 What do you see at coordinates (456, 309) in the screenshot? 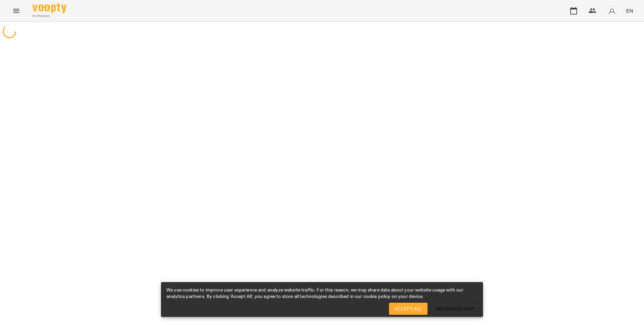
I see `button: Necessary Only` at bounding box center [456, 309].